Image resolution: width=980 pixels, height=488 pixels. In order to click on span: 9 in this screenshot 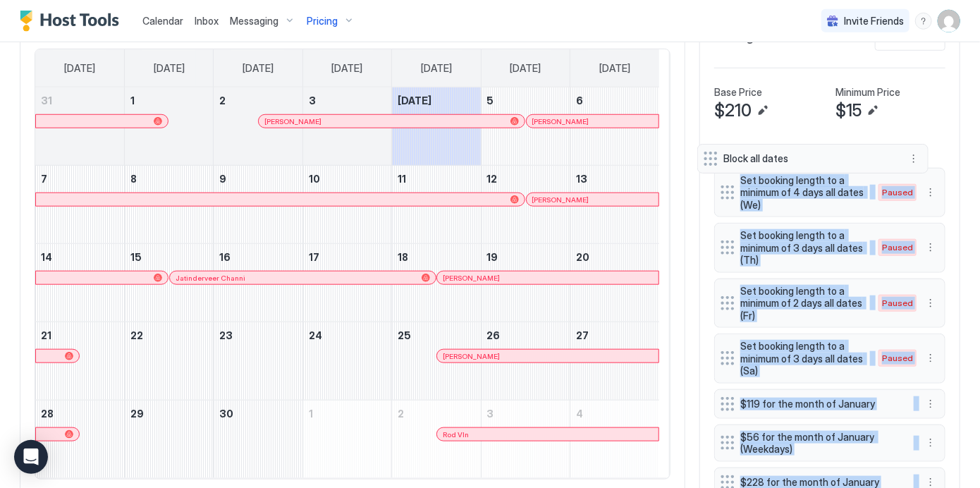, I will do `click(223, 178)`.